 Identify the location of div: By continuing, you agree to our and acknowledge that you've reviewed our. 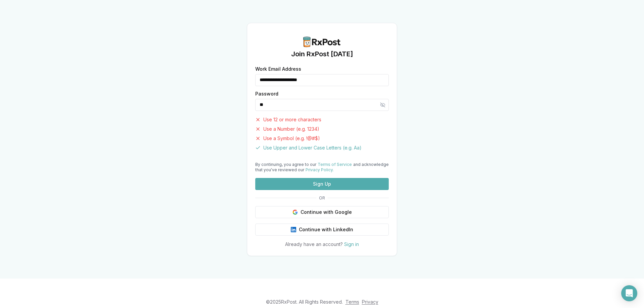
(322, 167).